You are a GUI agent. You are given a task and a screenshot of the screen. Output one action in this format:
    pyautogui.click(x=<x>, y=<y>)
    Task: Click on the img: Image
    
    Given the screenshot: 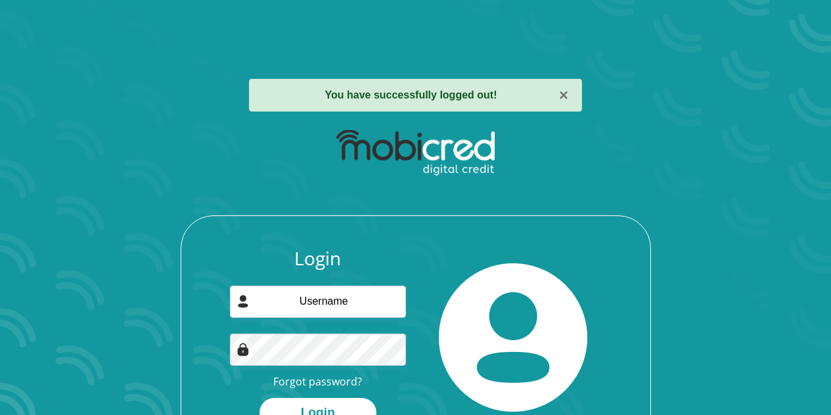 What is the action you would take?
    pyautogui.click(x=243, y=350)
    